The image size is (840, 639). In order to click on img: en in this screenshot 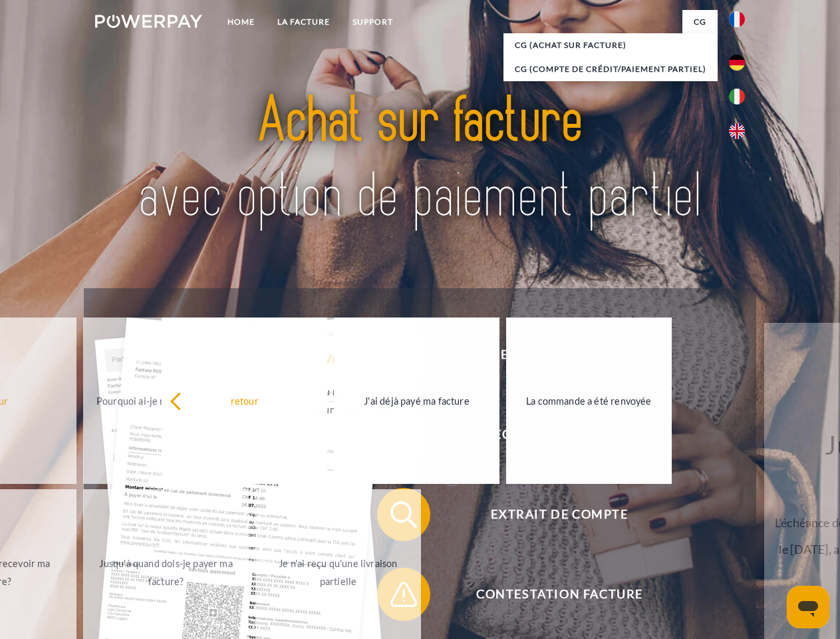, I will do `click(737, 131)`.